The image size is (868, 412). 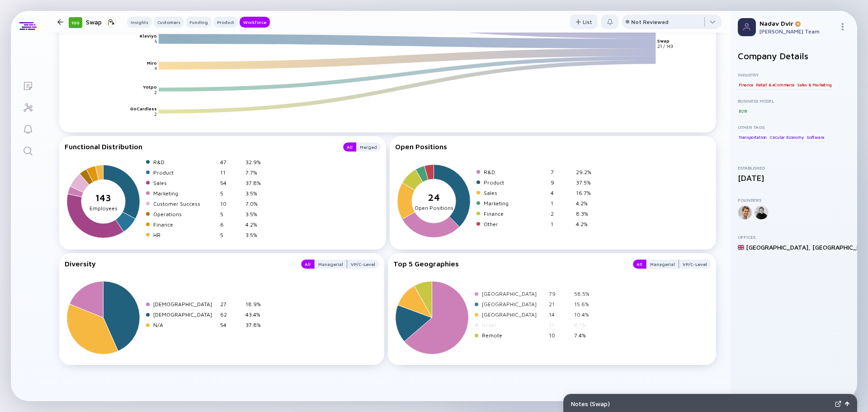 I want to click on div: Other Tags, so click(x=794, y=127).